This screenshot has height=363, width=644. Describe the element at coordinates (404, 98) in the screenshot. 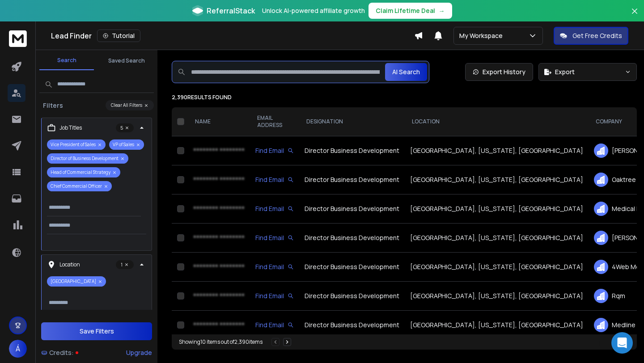

I see `p: 2,390 results found` at that location.